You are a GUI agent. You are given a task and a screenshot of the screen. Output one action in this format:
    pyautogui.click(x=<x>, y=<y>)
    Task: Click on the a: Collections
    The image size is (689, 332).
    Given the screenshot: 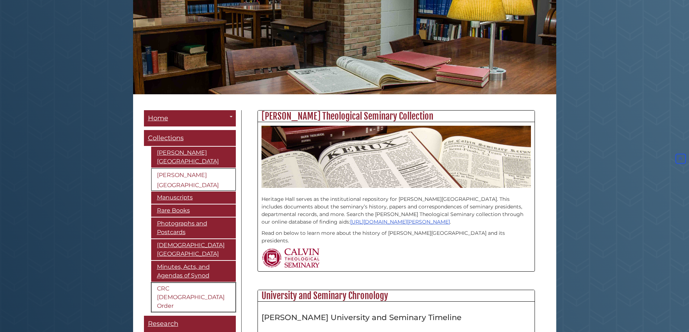 What is the action you would take?
    pyautogui.click(x=190, y=138)
    